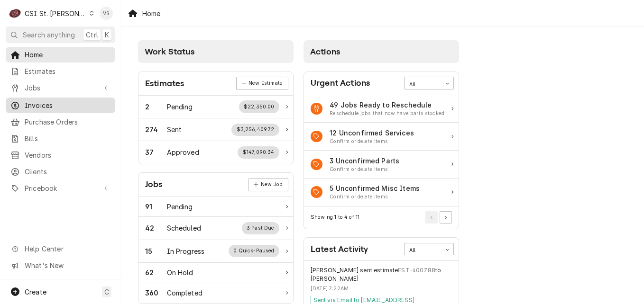 The image size is (644, 304). I want to click on span: Actions, so click(325, 52).